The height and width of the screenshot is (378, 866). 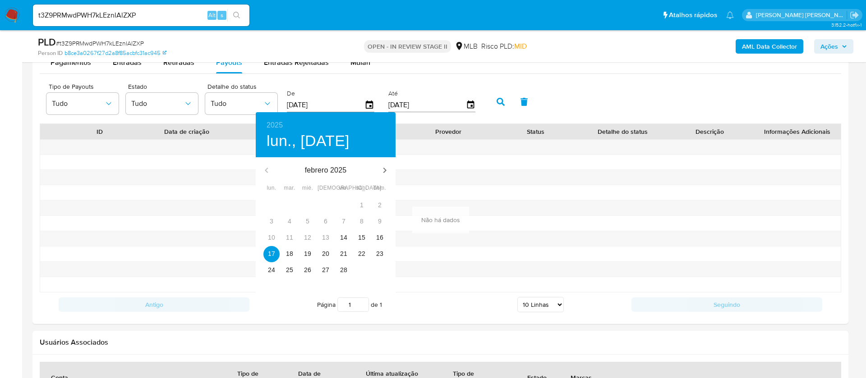 What do you see at coordinates (289, 188) in the screenshot?
I see `span: mar.` at bounding box center [289, 188].